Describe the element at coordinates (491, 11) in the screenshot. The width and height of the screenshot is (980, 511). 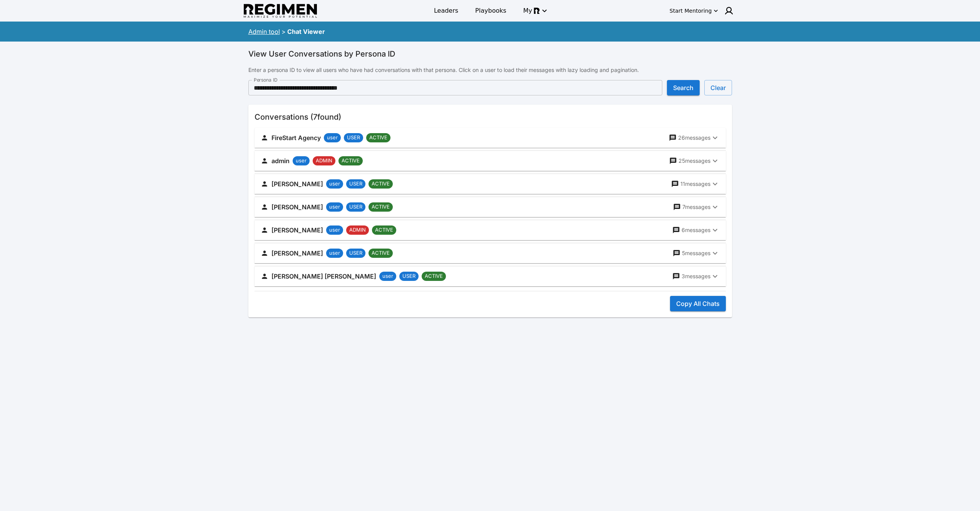
I see `a: Playbooks` at that location.